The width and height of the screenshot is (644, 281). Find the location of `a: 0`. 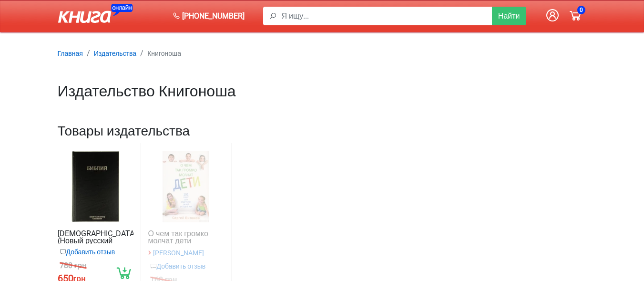

a: 0 is located at coordinates (576, 16).